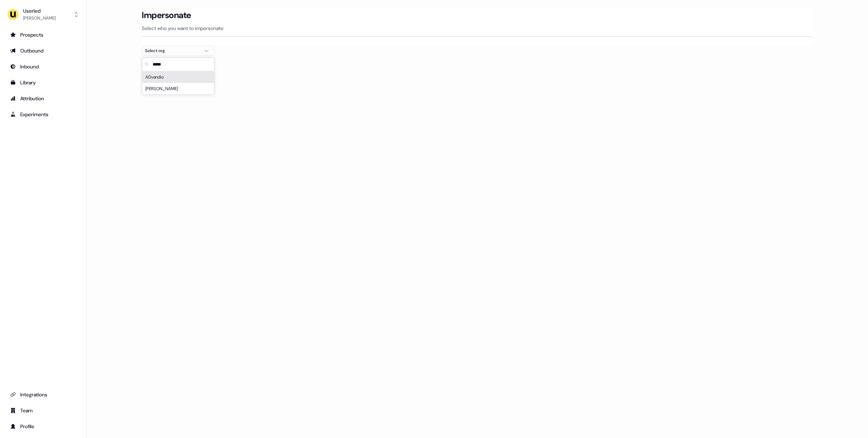 This screenshot has height=438, width=868. Describe the element at coordinates (167, 15) in the screenshot. I see `h3: Impersonate` at that location.